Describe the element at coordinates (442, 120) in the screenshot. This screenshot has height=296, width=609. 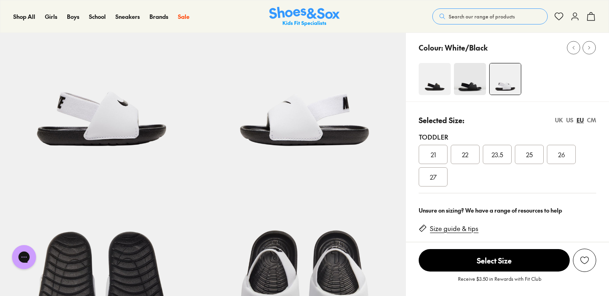
I see `p: Selected Size:` at that location.